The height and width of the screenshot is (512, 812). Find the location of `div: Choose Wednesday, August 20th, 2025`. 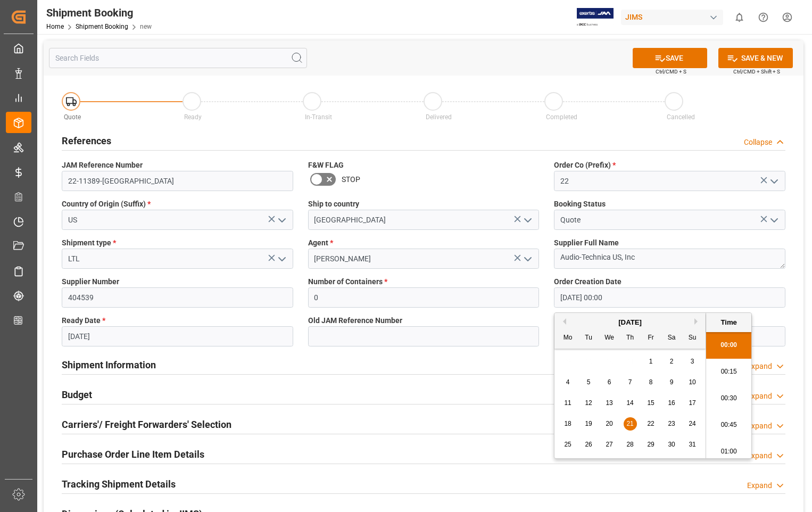

div: Choose Wednesday, August 20th, 2025 is located at coordinates (609, 424).